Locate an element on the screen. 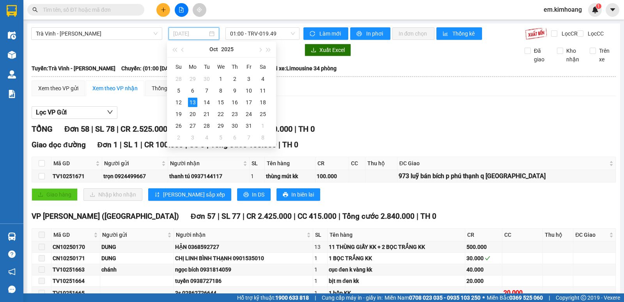  td: 2025-10-17 is located at coordinates (249, 102).